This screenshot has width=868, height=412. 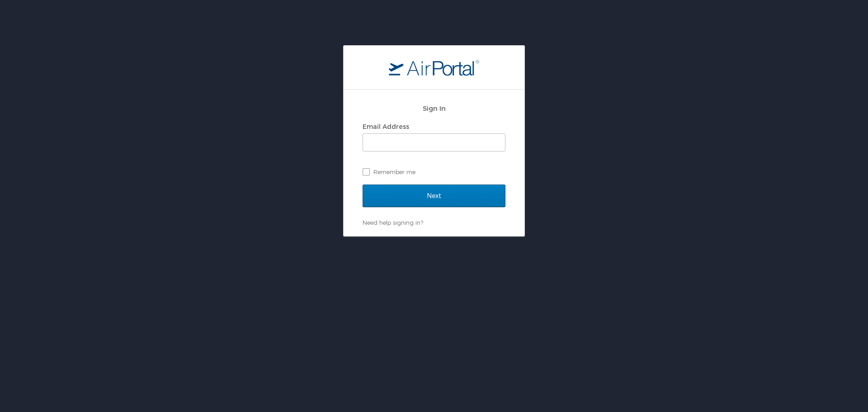 What do you see at coordinates (385, 126) in the screenshot?
I see `label: Email Address` at bounding box center [385, 126].